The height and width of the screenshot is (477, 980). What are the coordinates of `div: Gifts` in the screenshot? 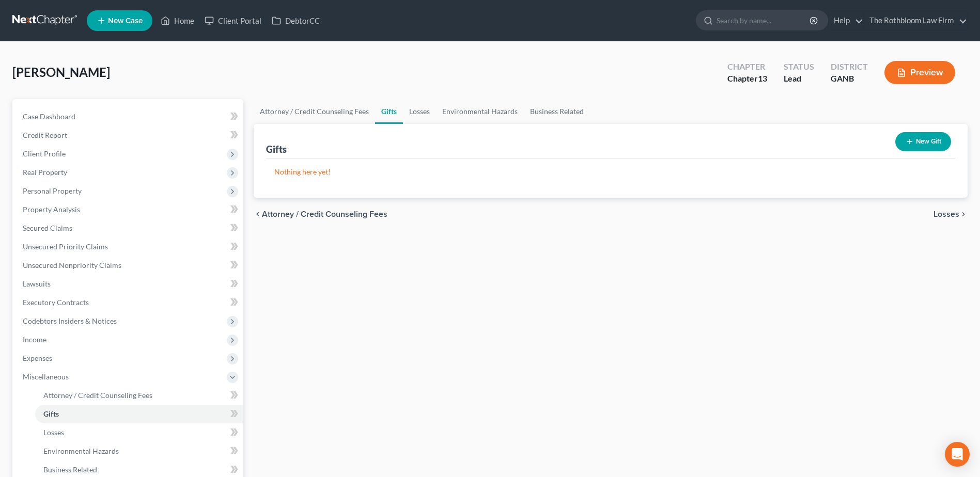 It's located at (276, 149).